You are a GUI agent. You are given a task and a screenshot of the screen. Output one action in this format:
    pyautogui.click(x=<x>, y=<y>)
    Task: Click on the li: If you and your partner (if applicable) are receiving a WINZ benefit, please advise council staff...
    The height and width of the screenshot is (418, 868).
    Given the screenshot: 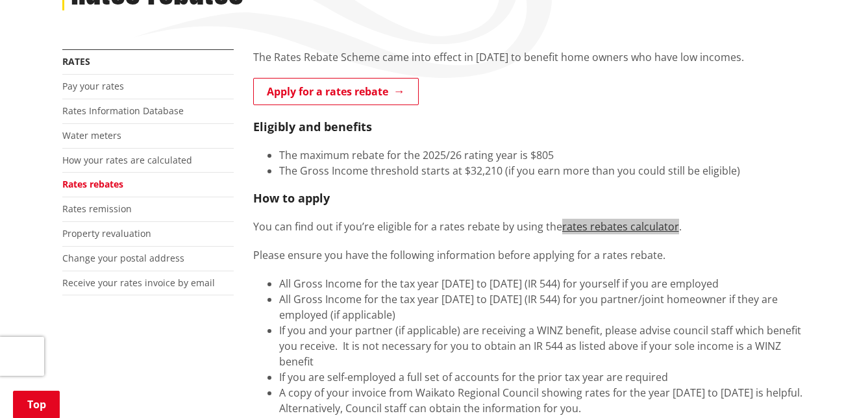 What is the action you would take?
    pyautogui.click(x=542, y=346)
    